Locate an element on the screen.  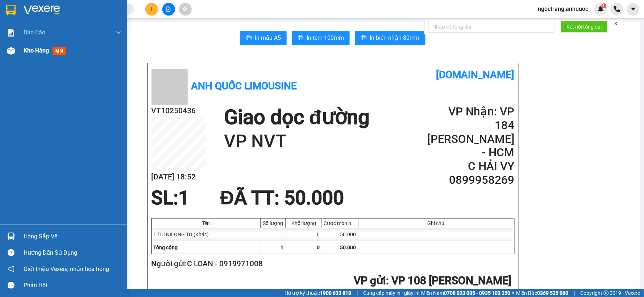
span: Giới thiệu Vexere, nhận hoa hồng is located at coordinates (66, 269).